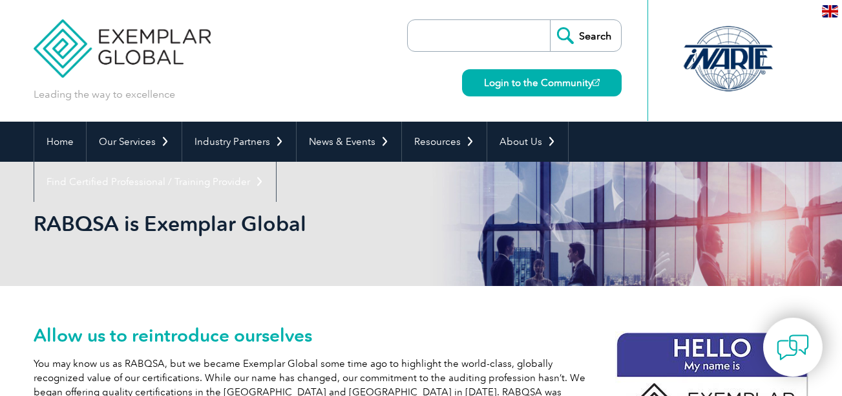 This screenshot has height=396, width=842. What do you see at coordinates (542, 83) in the screenshot?
I see `a: Login to the Community` at bounding box center [542, 83].